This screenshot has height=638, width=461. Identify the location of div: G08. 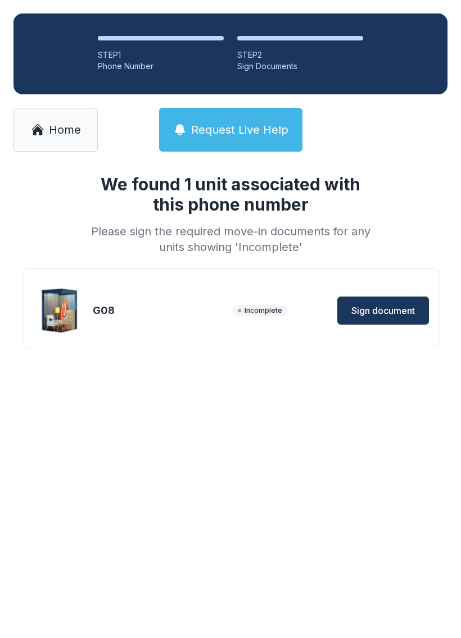
(160, 311).